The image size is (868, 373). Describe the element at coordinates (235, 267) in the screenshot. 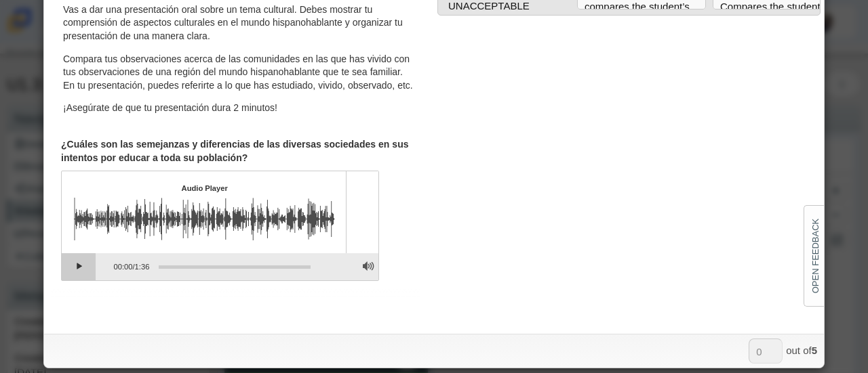

I see `div: Progress` at that location.